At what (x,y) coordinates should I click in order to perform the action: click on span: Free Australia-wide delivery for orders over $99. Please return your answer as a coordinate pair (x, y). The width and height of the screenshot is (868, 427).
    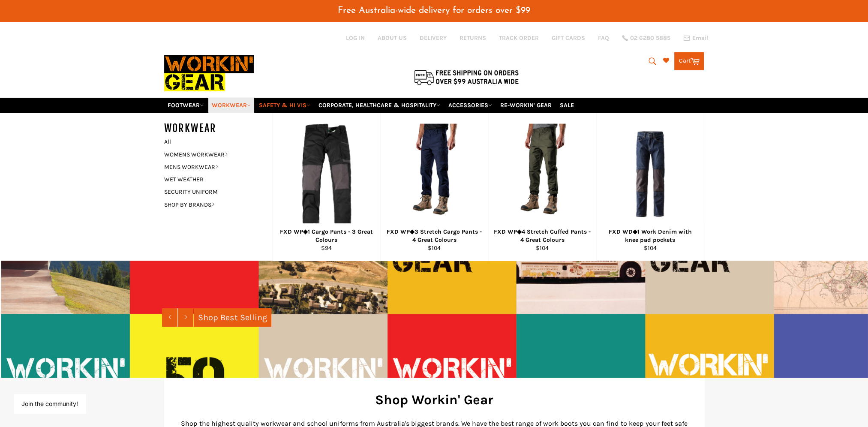
    Looking at the image, I should click on (433, 10).